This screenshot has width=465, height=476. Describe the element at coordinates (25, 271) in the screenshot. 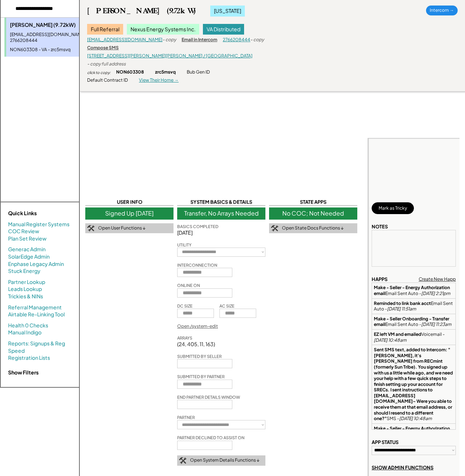

I see `a: Stuck Energy` at that location.